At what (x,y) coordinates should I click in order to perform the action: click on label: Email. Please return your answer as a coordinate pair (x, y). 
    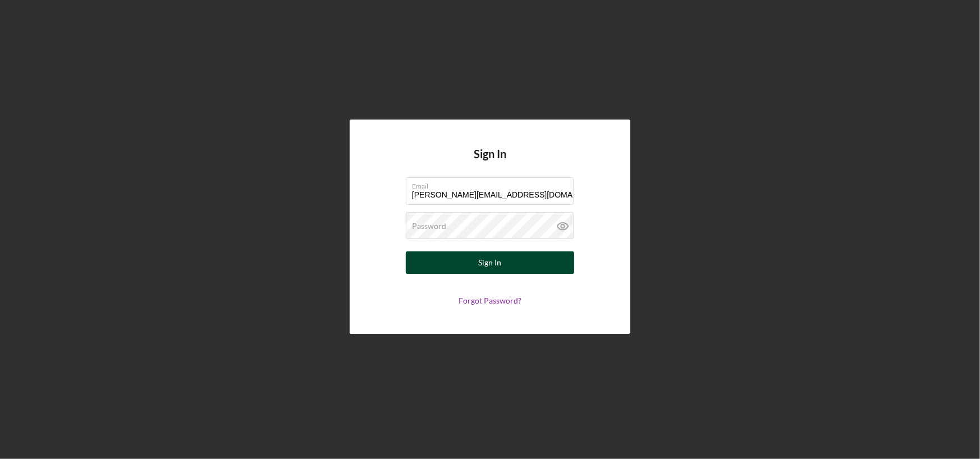
    Looking at the image, I should click on (493, 184).